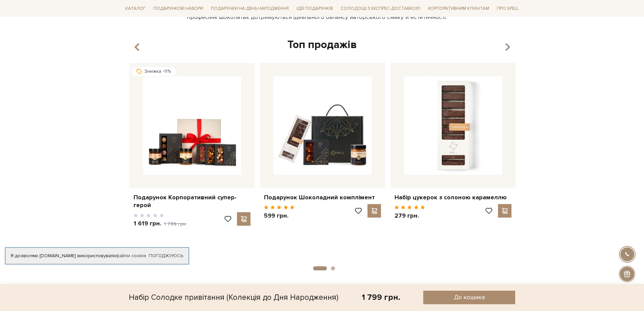 This screenshot has height=311, width=644. I want to click on a: Подарунок Корпоративний супер-герой, so click(192, 201).